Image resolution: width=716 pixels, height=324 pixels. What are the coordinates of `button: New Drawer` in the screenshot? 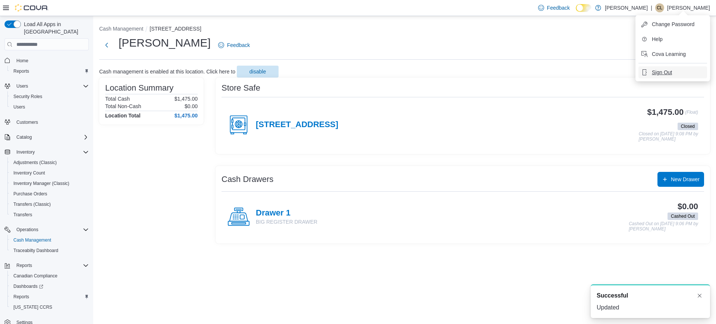 It's located at (681, 179).